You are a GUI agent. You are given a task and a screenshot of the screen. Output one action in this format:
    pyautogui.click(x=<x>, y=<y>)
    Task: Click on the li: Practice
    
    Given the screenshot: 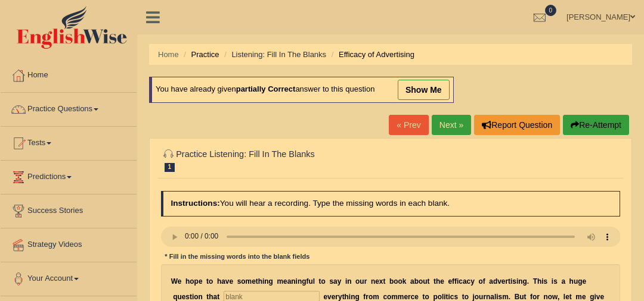 What is the action you would take?
    pyautogui.click(x=200, y=54)
    